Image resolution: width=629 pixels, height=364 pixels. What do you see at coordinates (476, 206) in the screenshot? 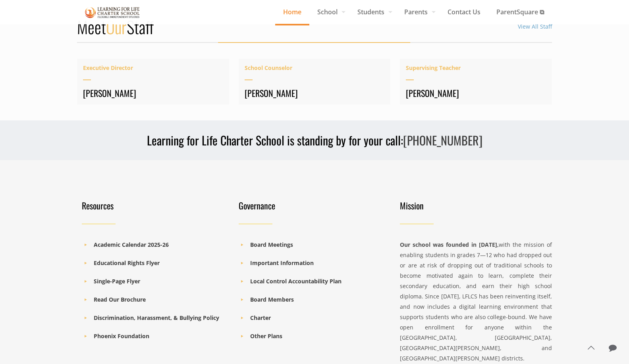
I see `h4: Mission` at bounding box center [476, 206].